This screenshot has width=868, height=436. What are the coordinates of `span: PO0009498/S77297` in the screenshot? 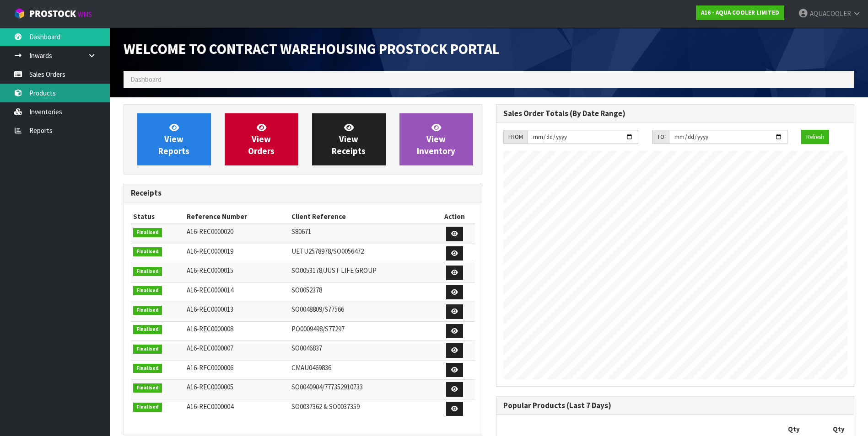 It's located at (318, 329).